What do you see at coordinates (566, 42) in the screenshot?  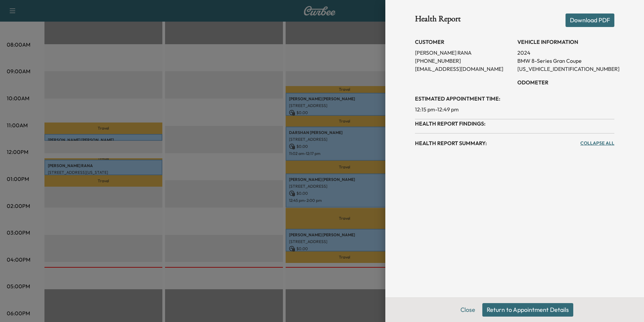 I see `h3: VEHICLE INFORMATION` at bounding box center [566, 42].